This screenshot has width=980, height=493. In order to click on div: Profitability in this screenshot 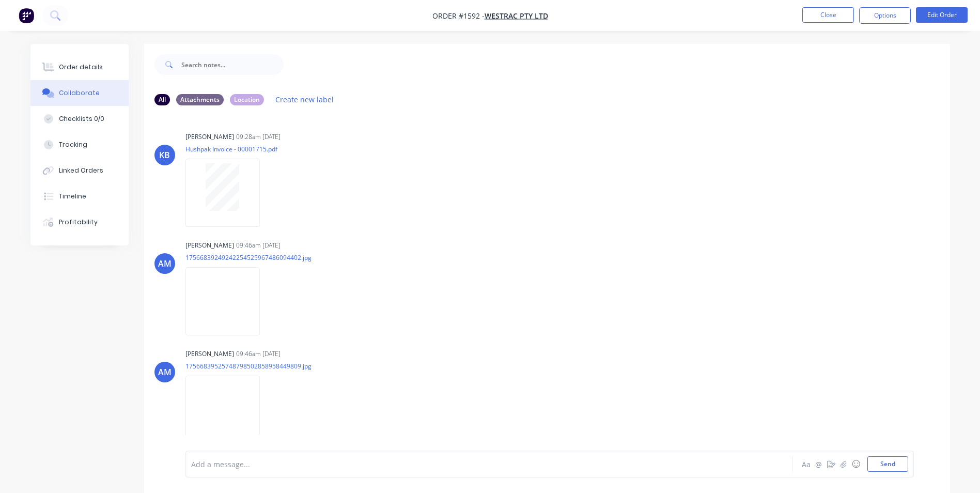, I will do `click(78, 222)`.